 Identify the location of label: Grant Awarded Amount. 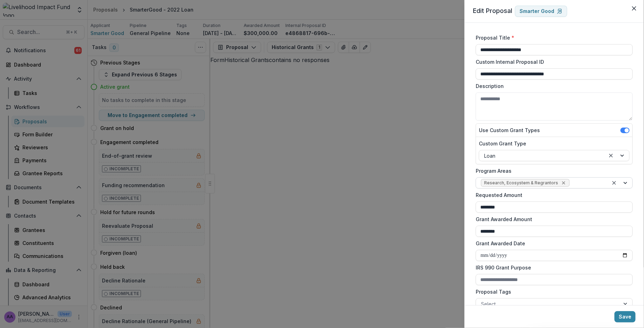
(552, 219).